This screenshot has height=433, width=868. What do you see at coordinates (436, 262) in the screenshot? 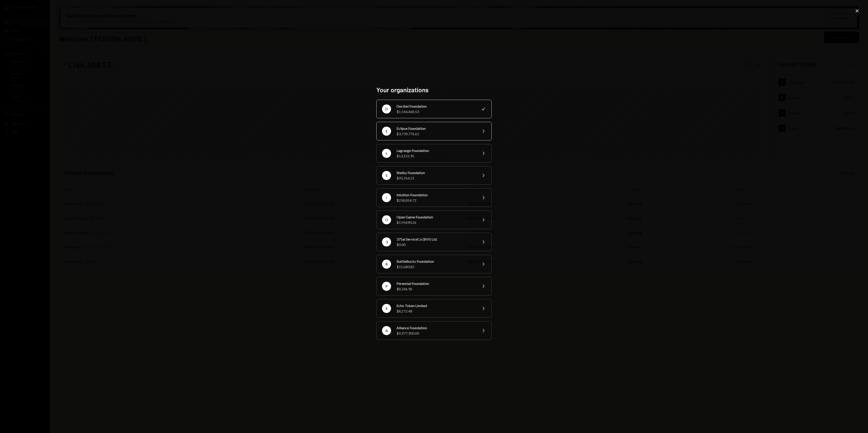
I see `div: BattleBucks Foundation` at bounding box center [436, 262].